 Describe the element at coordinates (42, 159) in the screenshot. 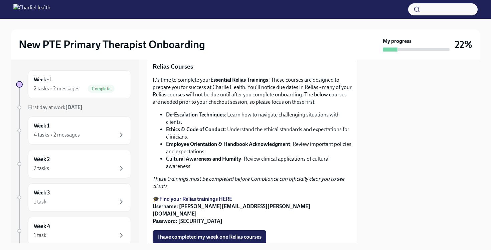

I see `h6: Week 2` at that location.